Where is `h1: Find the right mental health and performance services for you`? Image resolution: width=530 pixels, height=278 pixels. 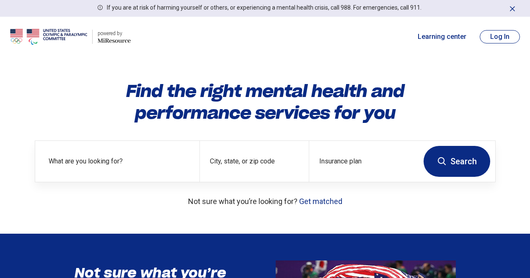
h1: Find the right mental health and performance services for you is located at coordinates (265, 102).